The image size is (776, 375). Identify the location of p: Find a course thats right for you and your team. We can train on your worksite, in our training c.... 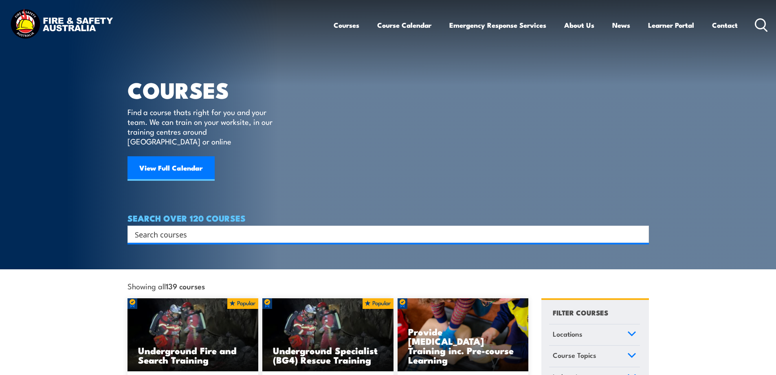
(202, 126).